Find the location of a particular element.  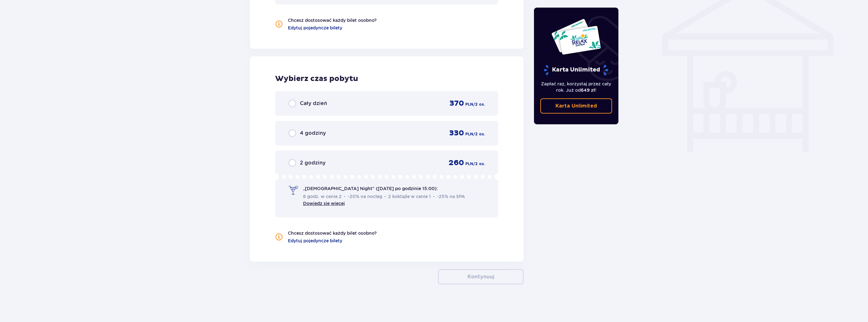

span: -25% na SPA is located at coordinates (449, 196).